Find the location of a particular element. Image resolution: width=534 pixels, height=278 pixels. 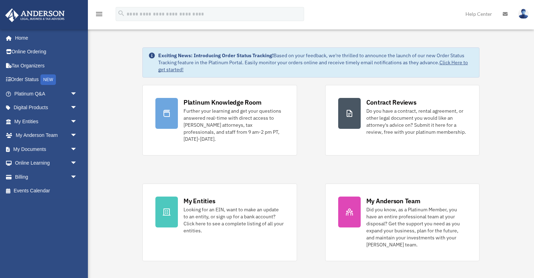

a: My Entities Looking for an EIN, want to make an update to an entity, or sign up for a bank accoun... is located at coordinates (220, 223).